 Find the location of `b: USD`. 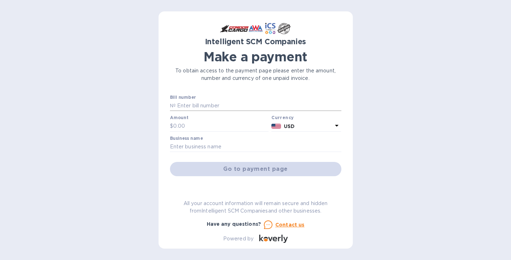

b: USD is located at coordinates (289, 126).